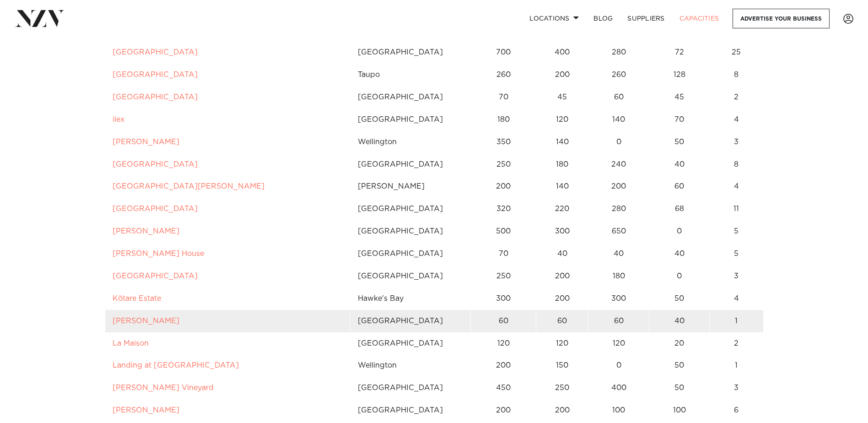  Describe the element at coordinates (679, 209) in the screenshot. I see `td: 68` at that location.